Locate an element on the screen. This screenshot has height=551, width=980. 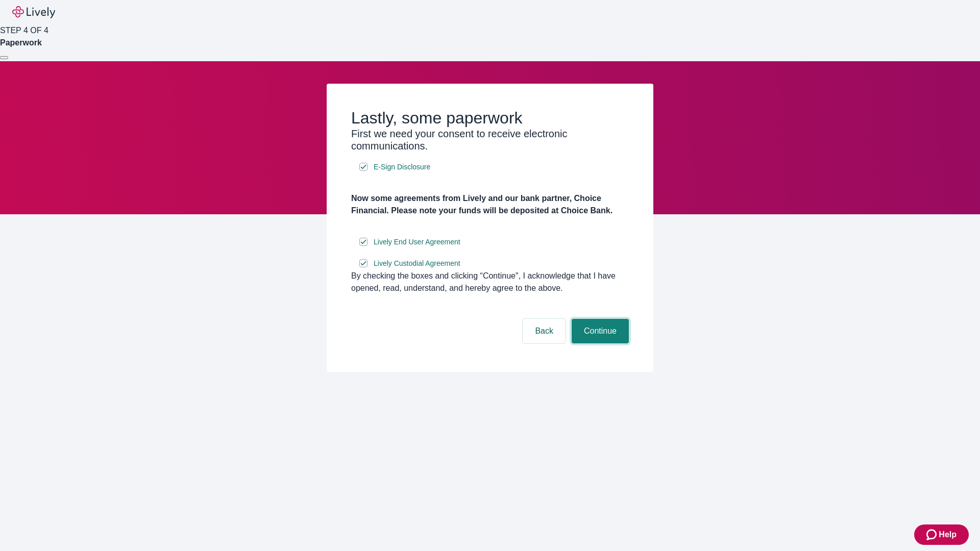
span: Lively Custodial Agreement is located at coordinates (417, 263).